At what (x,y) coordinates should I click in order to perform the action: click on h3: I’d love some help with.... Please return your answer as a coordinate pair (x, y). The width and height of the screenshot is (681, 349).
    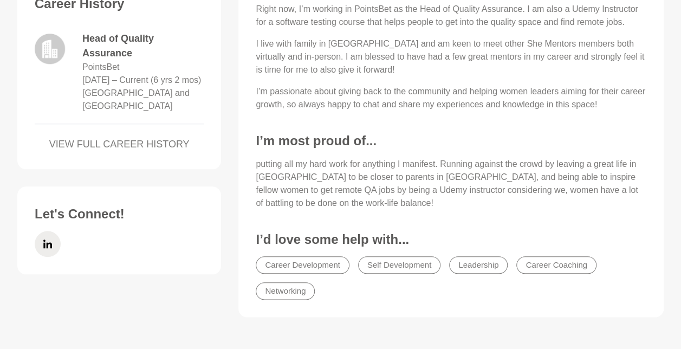
    Looking at the image, I should click on (451, 239).